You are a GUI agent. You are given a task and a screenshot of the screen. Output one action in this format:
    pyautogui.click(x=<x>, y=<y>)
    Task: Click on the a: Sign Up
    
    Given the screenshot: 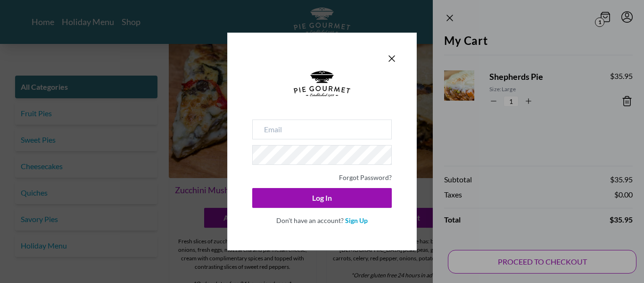 What is the action you would take?
    pyautogui.click(x=356, y=220)
    